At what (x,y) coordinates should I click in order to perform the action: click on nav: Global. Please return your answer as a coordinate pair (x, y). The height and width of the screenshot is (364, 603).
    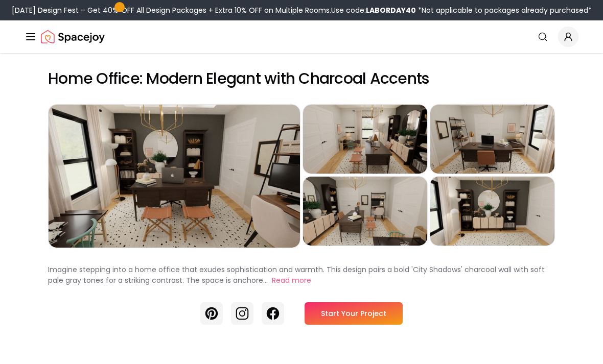
    Looking at the image, I should click on (302, 37).